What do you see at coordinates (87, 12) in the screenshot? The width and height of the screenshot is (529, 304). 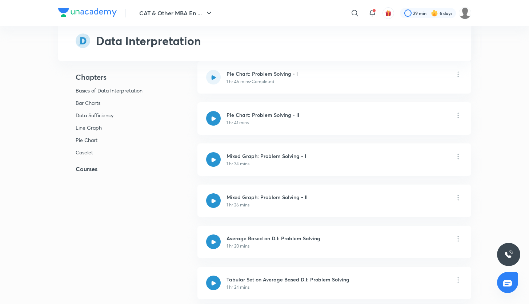 I see `img: Company Logo` at bounding box center [87, 12].